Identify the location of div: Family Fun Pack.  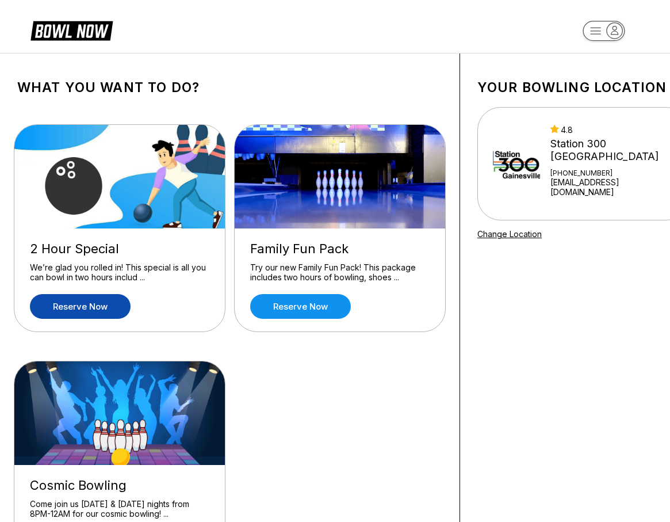
(340, 248).